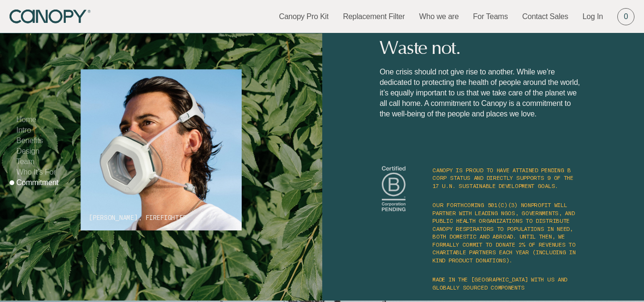 The height and width of the screenshot is (302, 644). I want to click on p: One crisis should not give rise to another. While we’re dedicated to protecting the health of peo..., so click(480, 93).